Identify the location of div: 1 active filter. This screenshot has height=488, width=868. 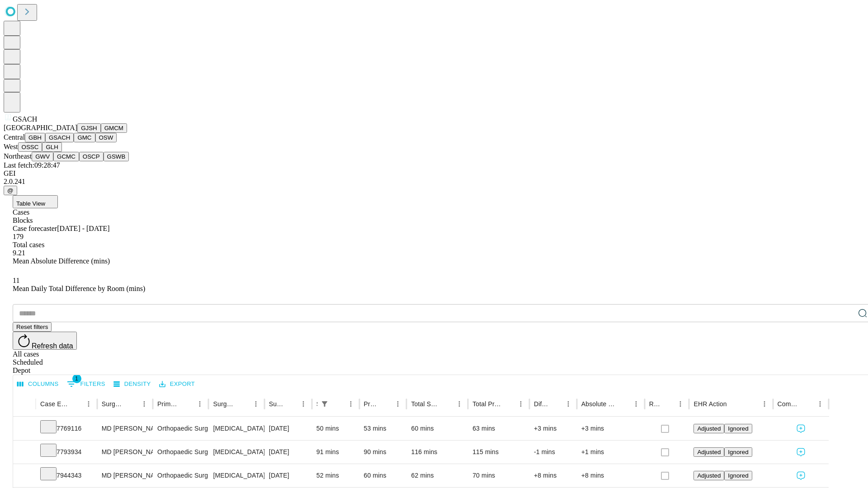
(325, 403).